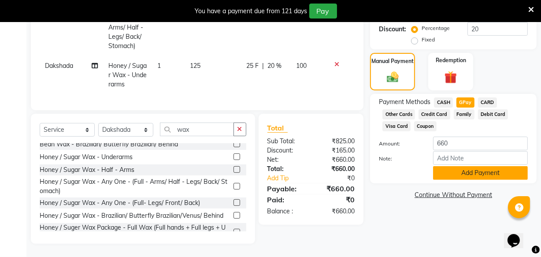  Describe the element at coordinates (159, 66) in the screenshot. I see `span: 1` at that location.